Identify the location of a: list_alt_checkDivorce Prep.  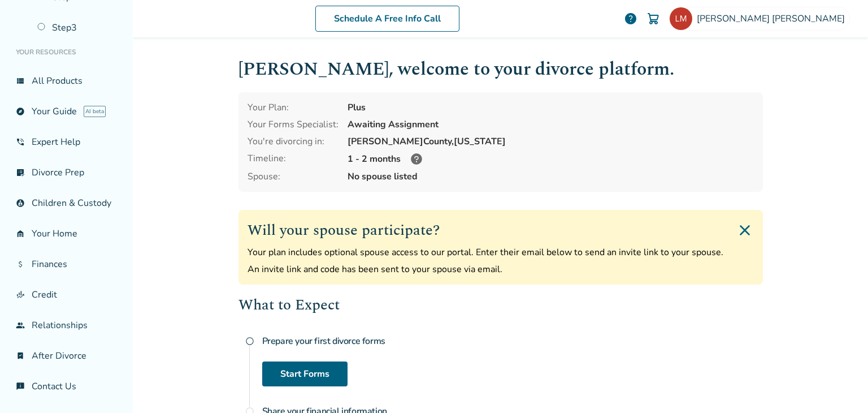
(66, 173).